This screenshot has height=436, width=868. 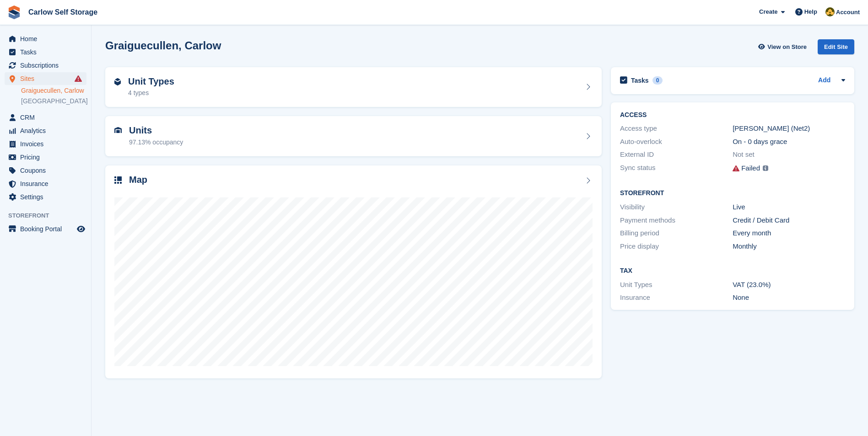 I want to click on span: View on Store, so click(x=787, y=47).